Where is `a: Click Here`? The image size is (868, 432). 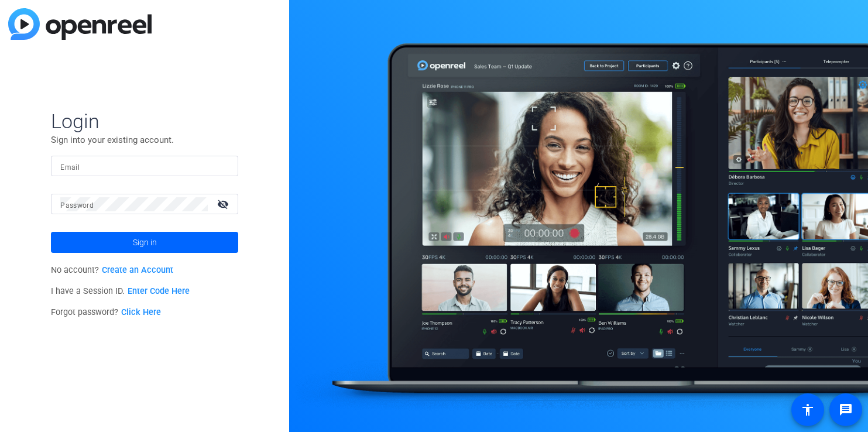 a: Click Here is located at coordinates (141, 312).